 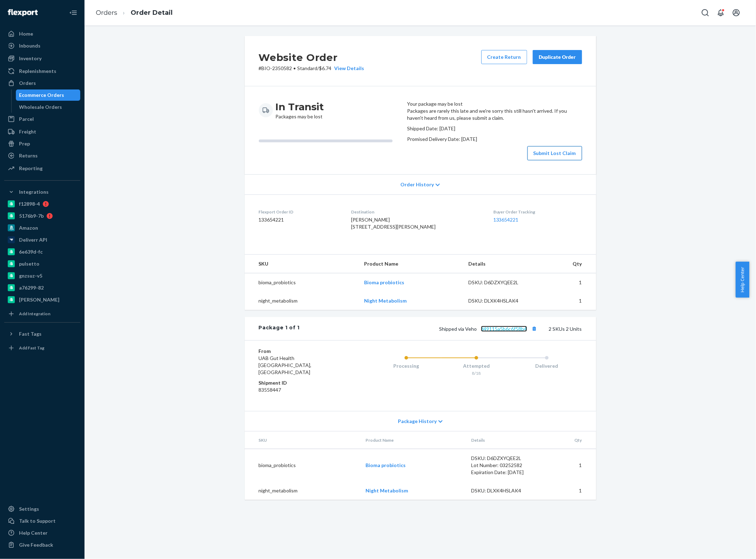 What do you see at coordinates (348, 68) in the screenshot?
I see `div: View Details` at bounding box center [348, 68].